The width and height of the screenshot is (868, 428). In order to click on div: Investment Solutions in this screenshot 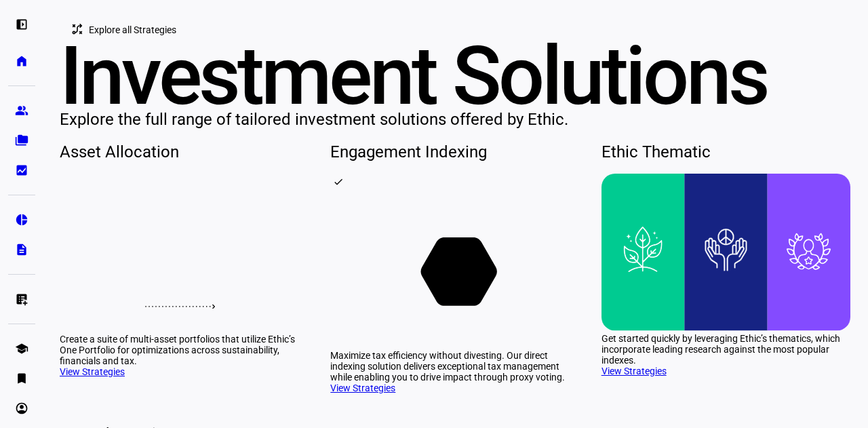, I will do `click(456, 76)`.